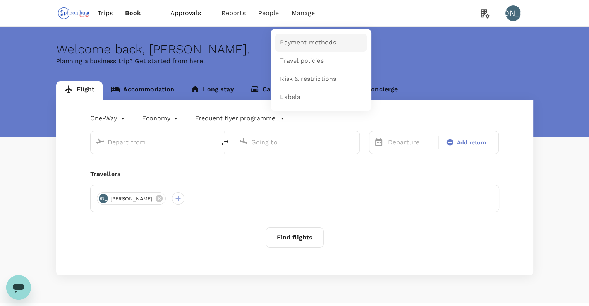  What do you see at coordinates (472, 143) in the screenshot?
I see `span: Add return` at bounding box center [472, 143].